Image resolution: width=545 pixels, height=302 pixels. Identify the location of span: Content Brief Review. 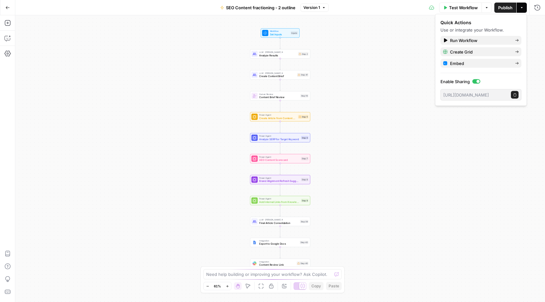
(279, 97).